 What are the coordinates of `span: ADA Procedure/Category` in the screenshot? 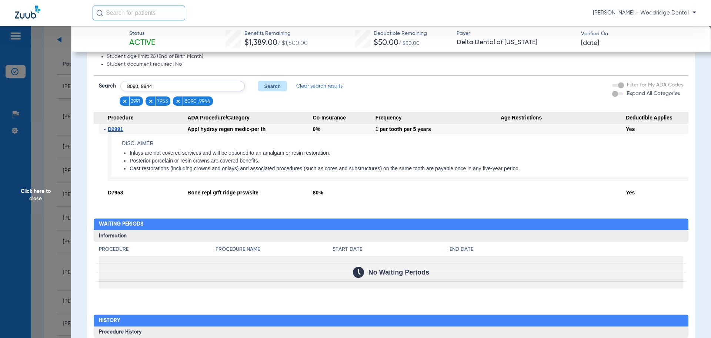 It's located at (250, 118).